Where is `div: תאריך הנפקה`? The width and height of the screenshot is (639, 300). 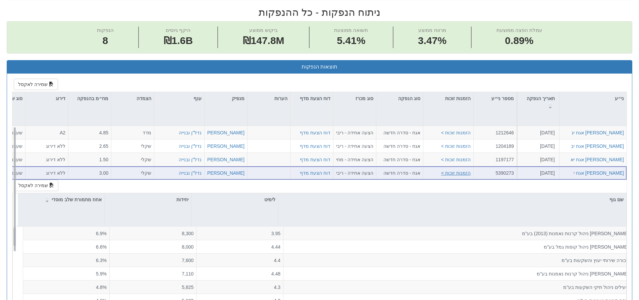 div: תאריך הנפקה is located at coordinates (538, 102).